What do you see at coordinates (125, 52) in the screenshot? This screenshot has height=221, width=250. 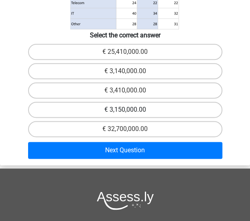 I see `label: € 25,410,000.00` at bounding box center [125, 52].